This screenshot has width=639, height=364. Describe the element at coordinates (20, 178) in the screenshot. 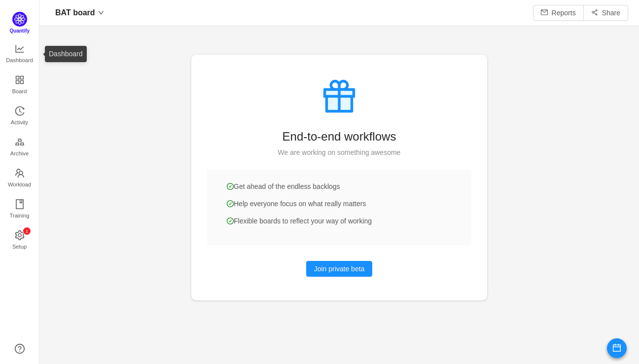

I see `a: Workload` at that location.